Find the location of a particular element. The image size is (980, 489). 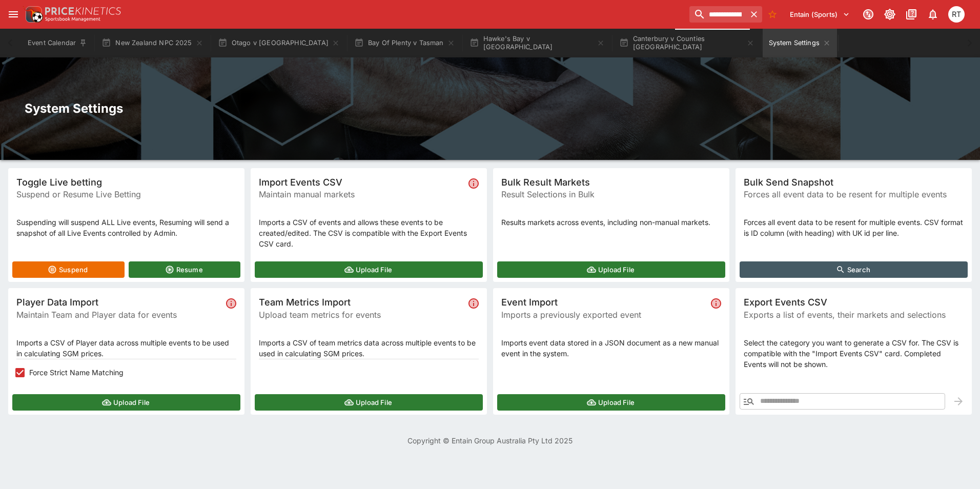

p: Suspending will suspend ALL Live events, Resuming will send a snapshot of all Live Events control... is located at coordinates (126, 228).